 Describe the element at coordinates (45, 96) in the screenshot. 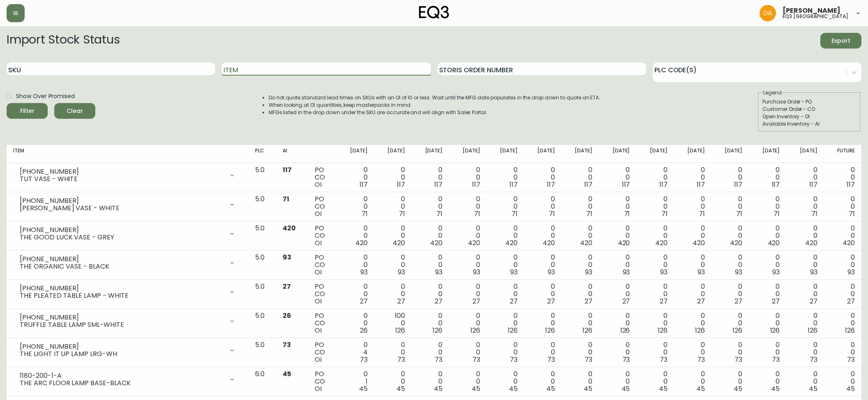

I see `span: Show Over Promised` at that location.